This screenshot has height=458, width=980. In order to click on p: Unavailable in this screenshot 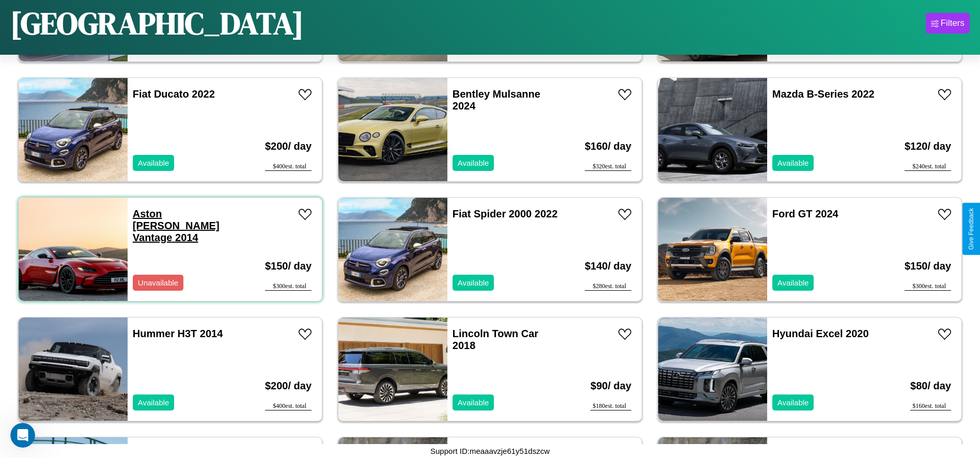, I will do `click(158, 282)`.